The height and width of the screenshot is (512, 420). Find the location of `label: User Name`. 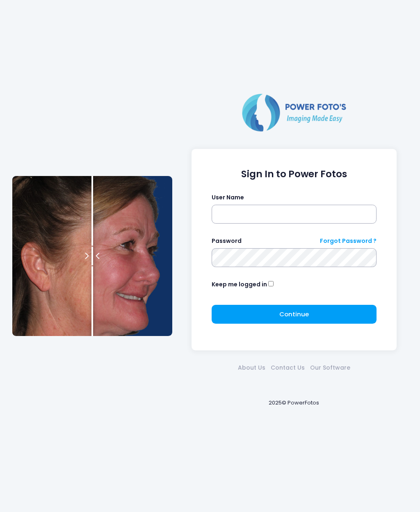

label: User Name is located at coordinates (228, 197).